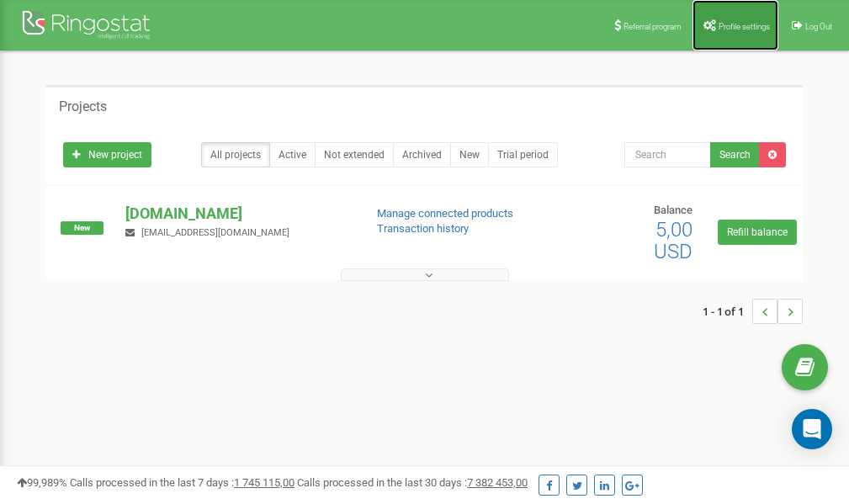 This screenshot has width=849, height=504. I want to click on a: Refill balance, so click(757, 232).